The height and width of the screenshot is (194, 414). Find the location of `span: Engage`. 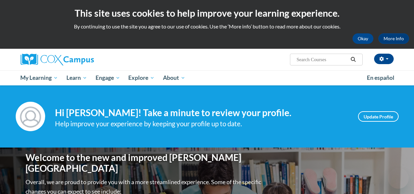

span: Engage is located at coordinates (108, 78).